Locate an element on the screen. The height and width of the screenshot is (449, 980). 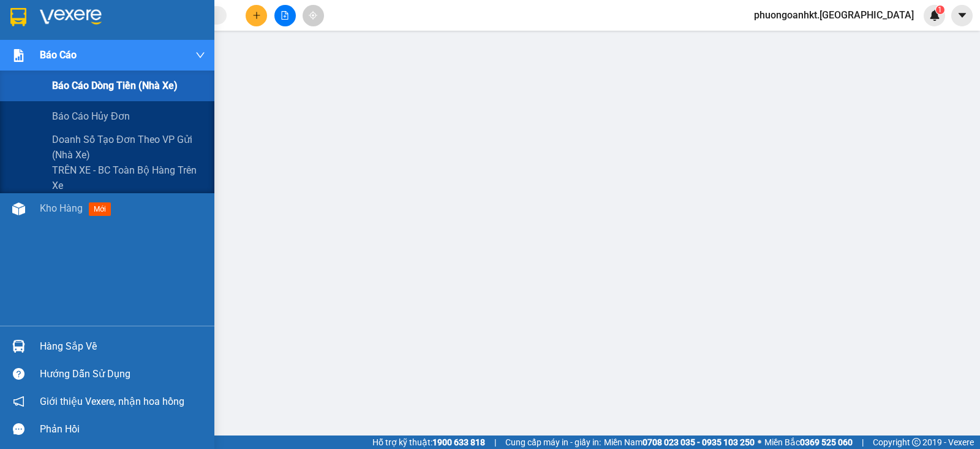
button: caret-down is located at coordinates (961, 16).